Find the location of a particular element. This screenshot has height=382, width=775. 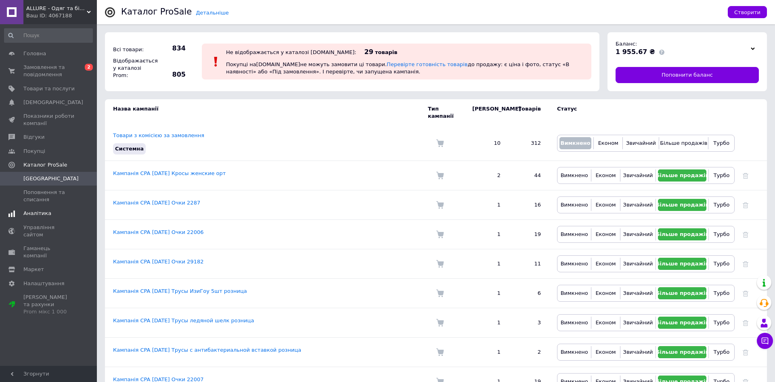

span: Головна is located at coordinates (35, 54).